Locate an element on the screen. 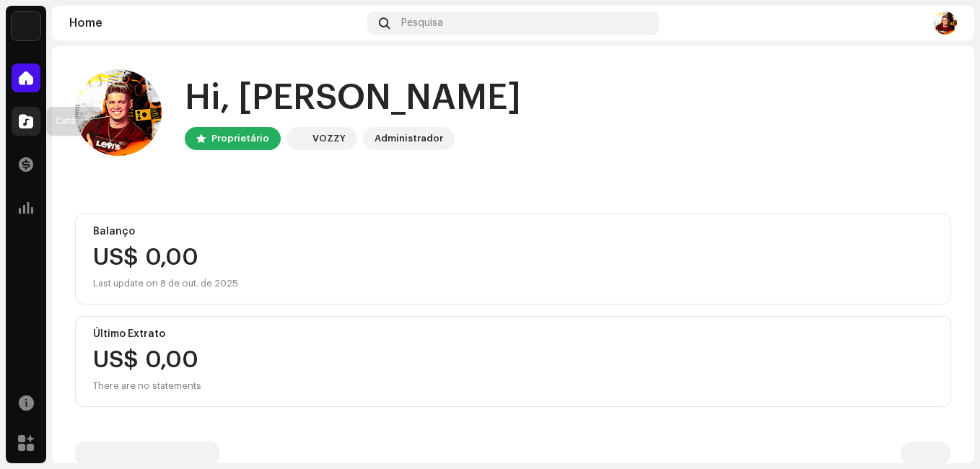 The image size is (980, 469). span: Pesquisa is located at coordinates (422, 23).